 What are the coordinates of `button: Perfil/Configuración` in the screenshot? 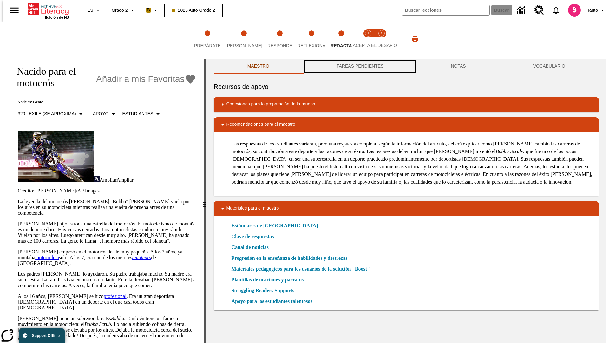 It's located at (597, 10).